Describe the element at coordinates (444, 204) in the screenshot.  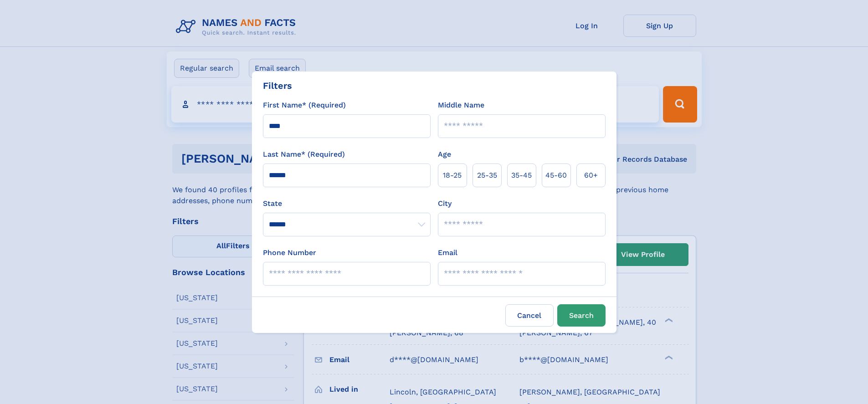
I see `label: City` at that location.